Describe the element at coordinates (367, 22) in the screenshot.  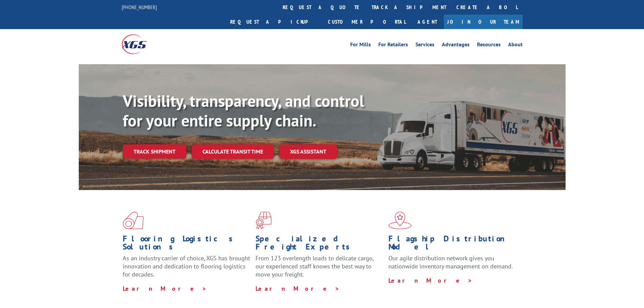
I see `a: Customer Portal` at that location.